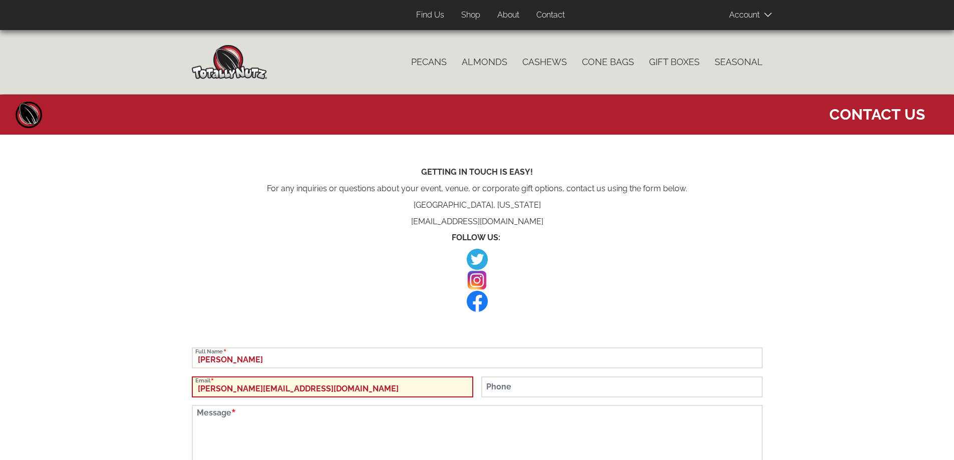 The height and width of the screenshot is (460, 954). Describe the element at coordinates (429, 62) in the screenshot. I see `a: Pecans` at that location.